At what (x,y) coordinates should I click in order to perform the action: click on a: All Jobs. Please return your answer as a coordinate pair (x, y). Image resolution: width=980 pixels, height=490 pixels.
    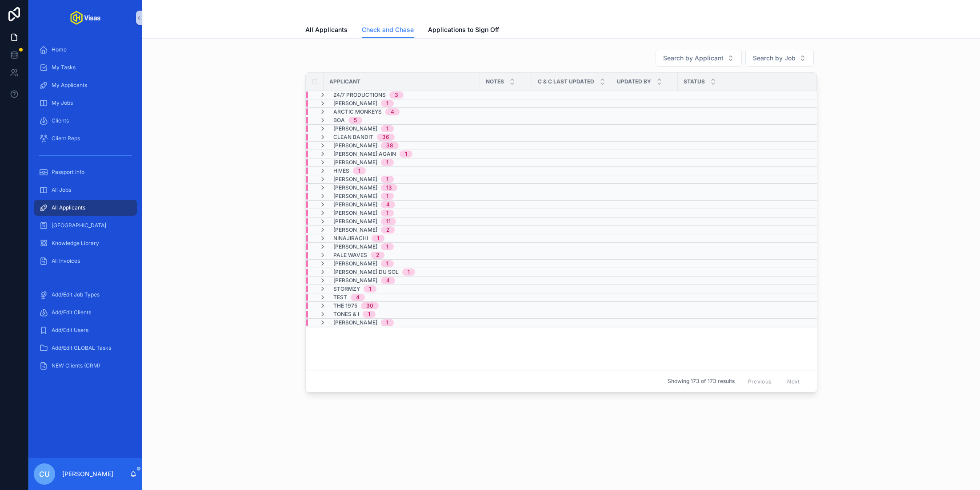
    Looking at the image, I should click on (85, 190).